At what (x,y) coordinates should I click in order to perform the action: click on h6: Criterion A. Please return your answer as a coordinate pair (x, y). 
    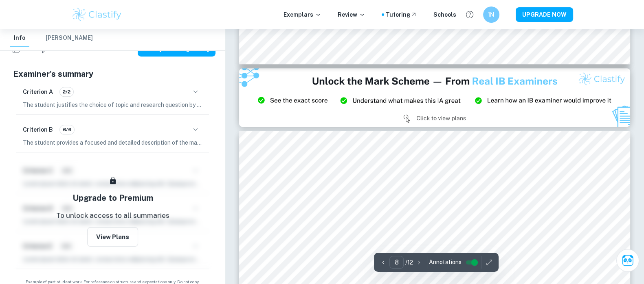
    Looking at the image, I should click on (38, 92).